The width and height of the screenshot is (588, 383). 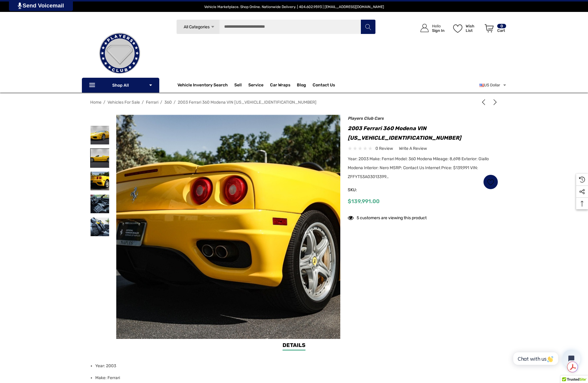 What do you see at coordinates (582, 204) in the screenshot?
I see `svg: Top` at bounding box center [582, 204].